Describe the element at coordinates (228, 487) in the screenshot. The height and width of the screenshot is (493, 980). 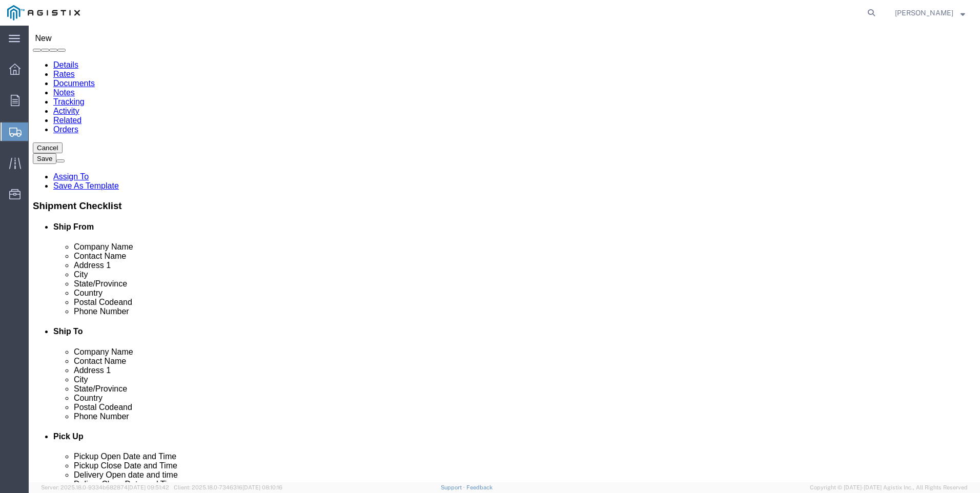
I see `span: Client: 2025.18.0-7346316` at that location.